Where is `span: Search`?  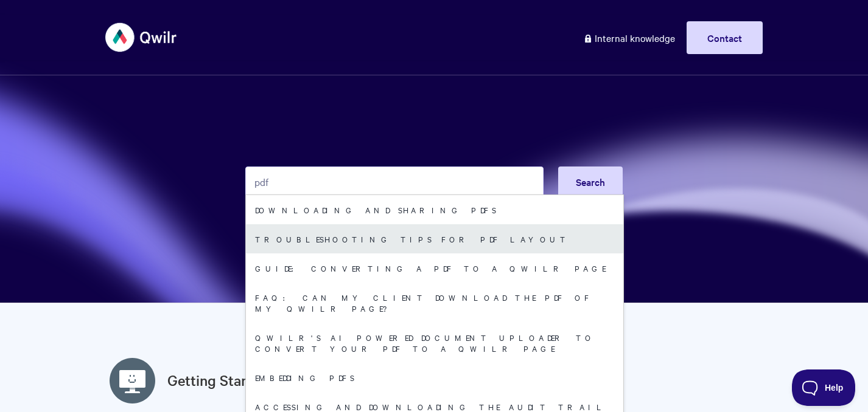 span: Search is located at coordinates (590, 182).